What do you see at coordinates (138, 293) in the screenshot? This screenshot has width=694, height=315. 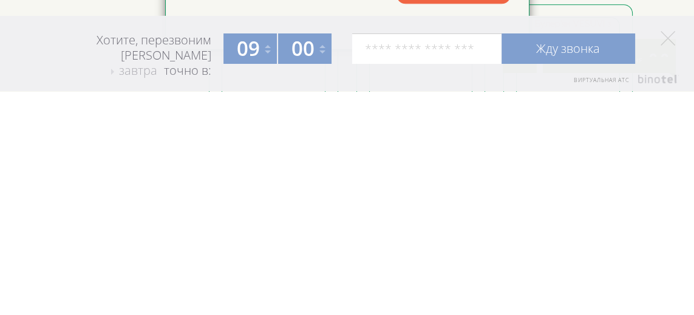 I see `span: завтра` at bounding box center [138, 293].